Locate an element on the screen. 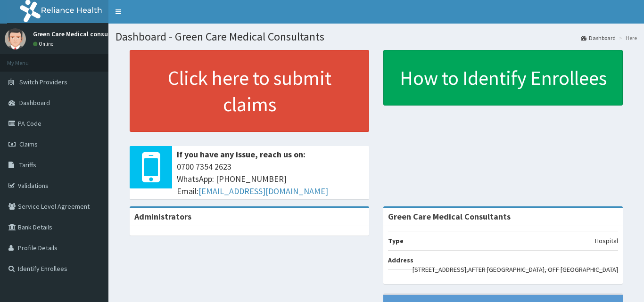  b: If you have any issue, reach us on: is located at coordinates (241, 155).